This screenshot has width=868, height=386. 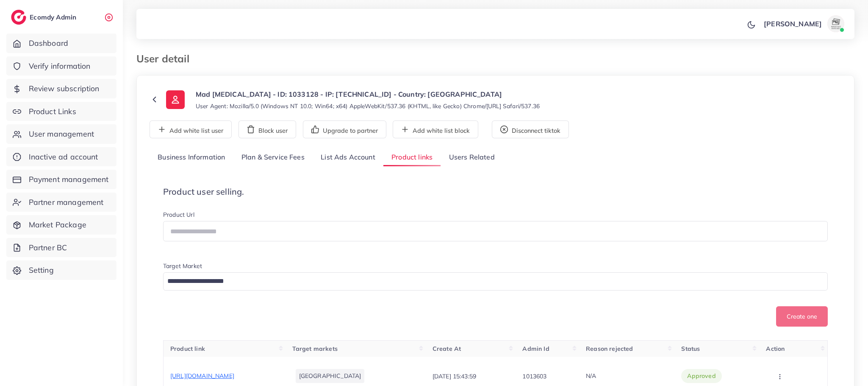 I want to click on img: avatar, so click(x=835, y=24).